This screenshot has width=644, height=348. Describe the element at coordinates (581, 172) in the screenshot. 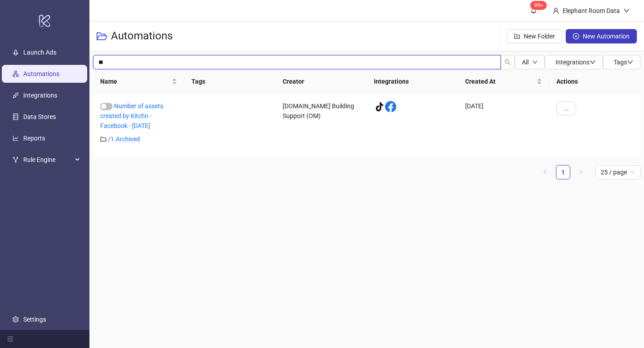

I see `li: Next Page` at that location.